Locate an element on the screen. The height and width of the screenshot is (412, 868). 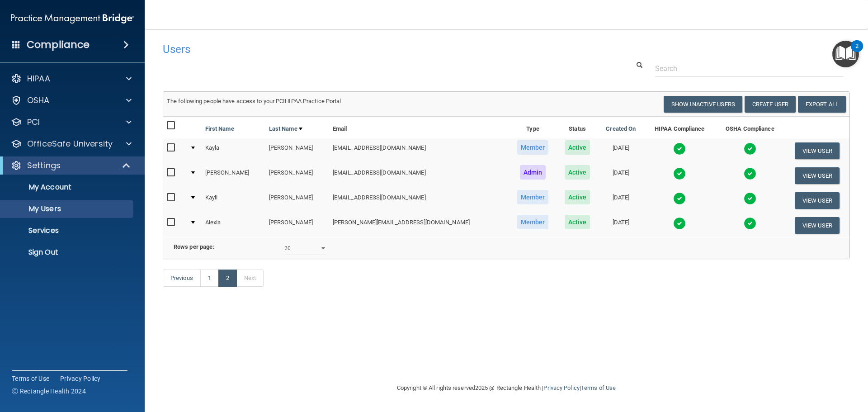
p: My Account is located at coordinates (67, 187).